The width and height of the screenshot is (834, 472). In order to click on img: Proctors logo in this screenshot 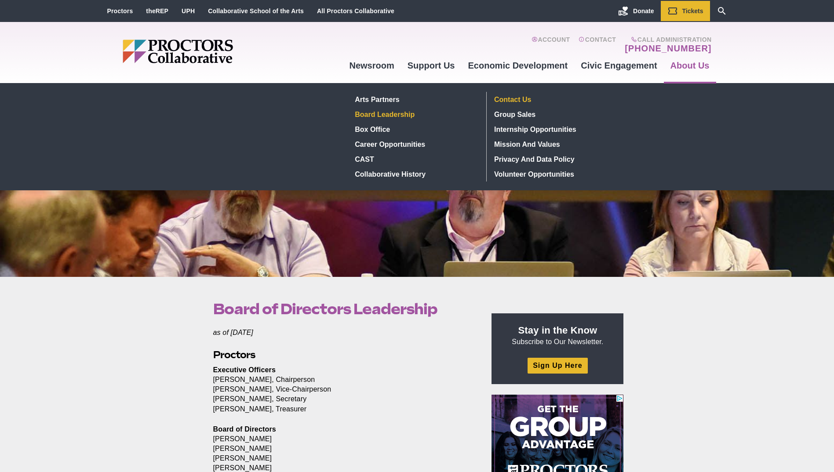, I will do `click(211, 51)`.